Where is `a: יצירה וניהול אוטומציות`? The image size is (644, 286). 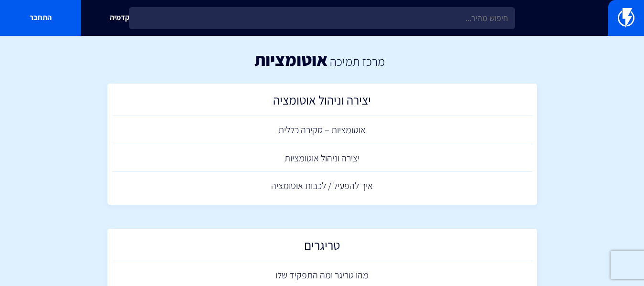 a: יצירה וניהול אוטומציות is located at coordinates (322, 158).